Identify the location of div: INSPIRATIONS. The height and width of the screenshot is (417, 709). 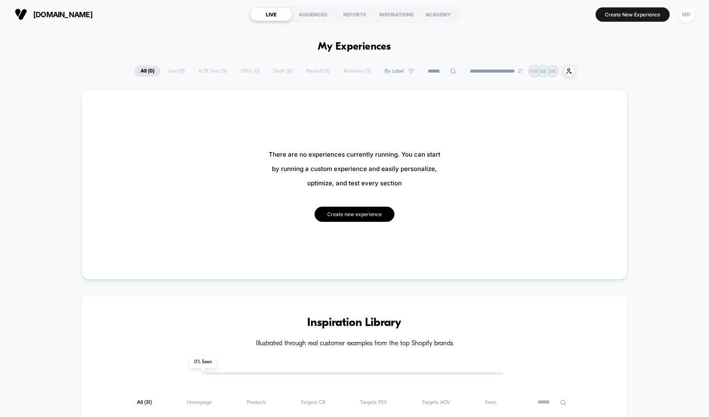
(396, 14).